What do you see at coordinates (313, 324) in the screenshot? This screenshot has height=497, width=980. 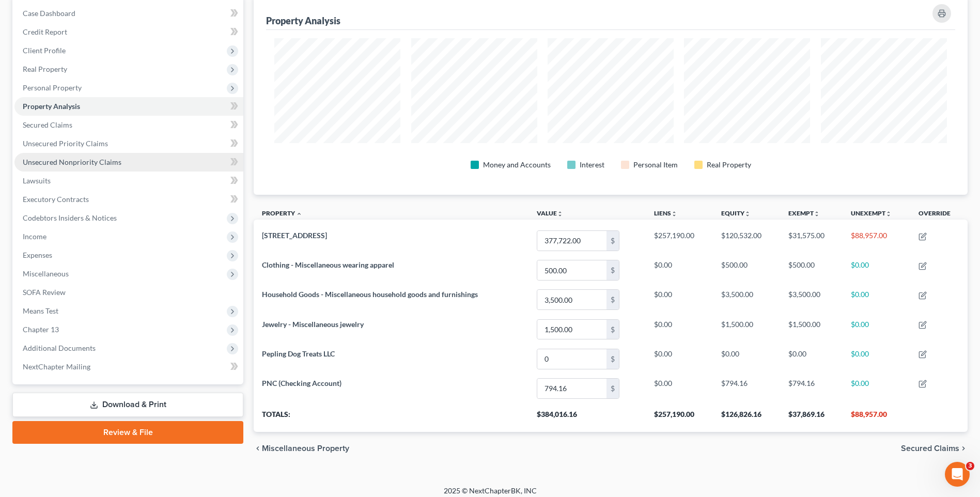 I see `span: Jewelry - Miscellaneous jewelry` at bounding box center [313, 324].